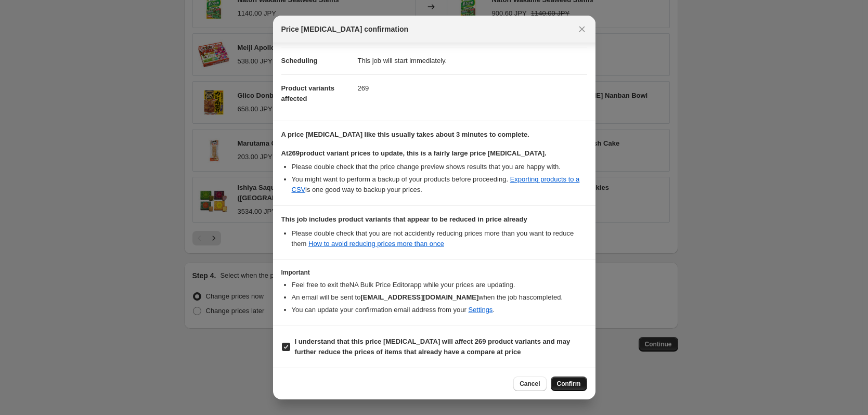 Image resolution: width=868 pixels, height=415 pixels. I want to click on li: You might want to perform a backup of your products before proceeding. is one good way to backup ..., so click(439, 184).